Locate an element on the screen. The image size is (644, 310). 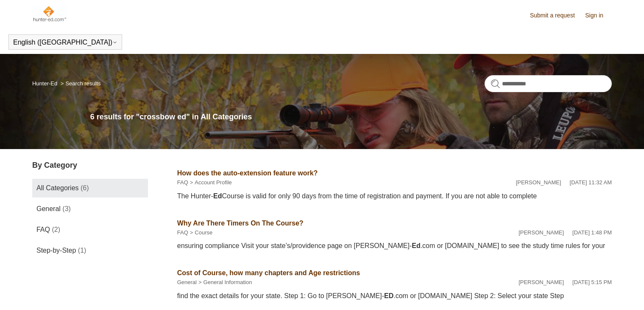
a: General is located at coordinates (187, 282).